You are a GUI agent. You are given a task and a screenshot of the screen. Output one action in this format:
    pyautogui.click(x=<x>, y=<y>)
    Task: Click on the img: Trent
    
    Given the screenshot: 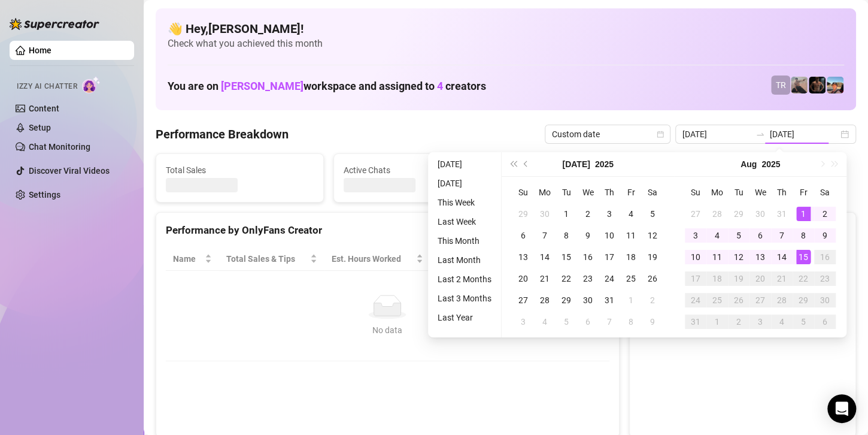 What is the action you would take?
    pyautogui.click(x=817, y=85)
    